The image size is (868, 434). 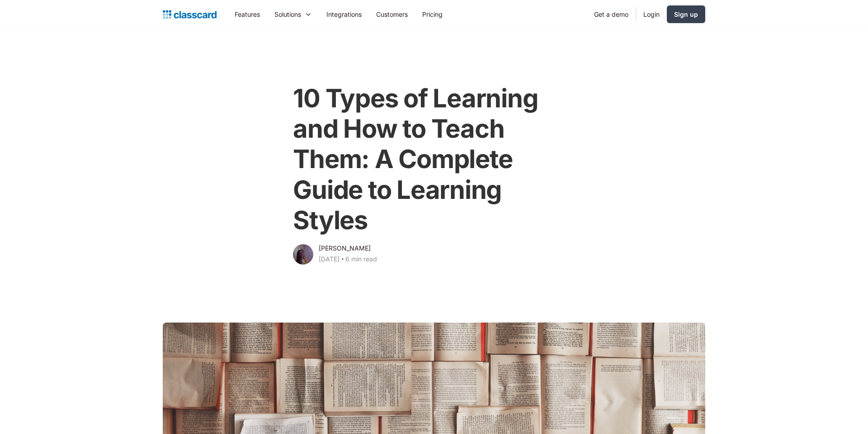 I want to click on a: Integrations, so click(x=344, y=14).